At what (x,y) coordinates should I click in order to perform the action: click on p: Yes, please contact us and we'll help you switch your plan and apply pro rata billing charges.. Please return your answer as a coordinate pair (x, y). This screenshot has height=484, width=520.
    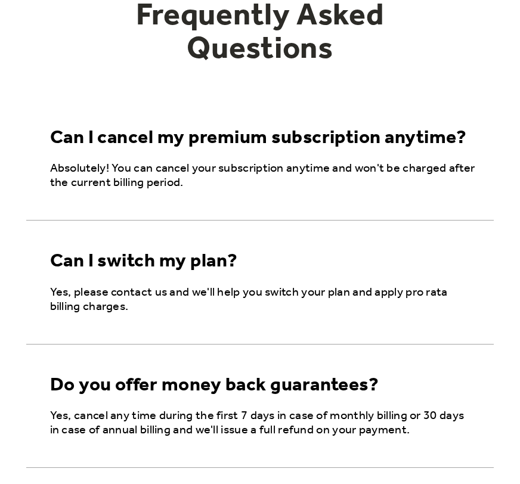
    Looking at the image, I should click on (262, 300).